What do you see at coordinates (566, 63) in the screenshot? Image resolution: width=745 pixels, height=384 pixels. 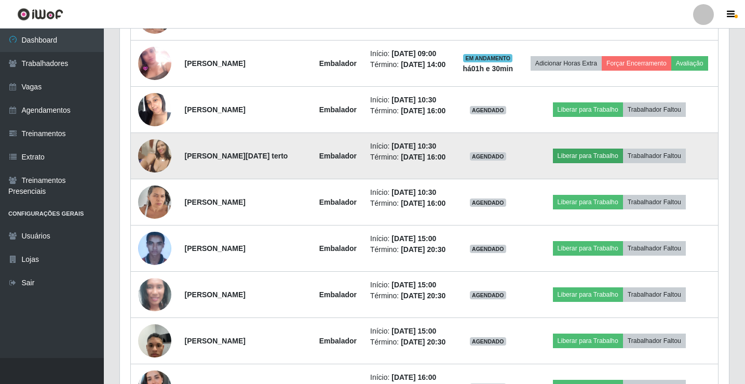 I see `button: Adicionar Horas Extra` at bounding box center [566, 63].